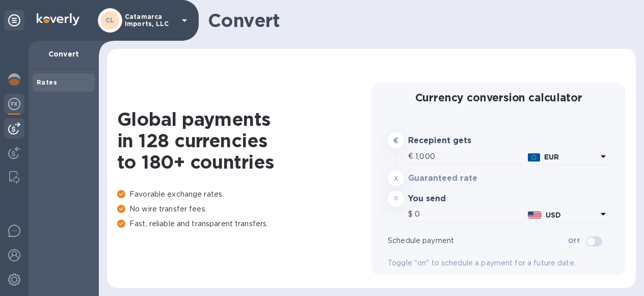 This screenshot has width=644, height=296. Describe the element at coordinates (47, 82) in the screenshot. I see `b: Rates` at that location.